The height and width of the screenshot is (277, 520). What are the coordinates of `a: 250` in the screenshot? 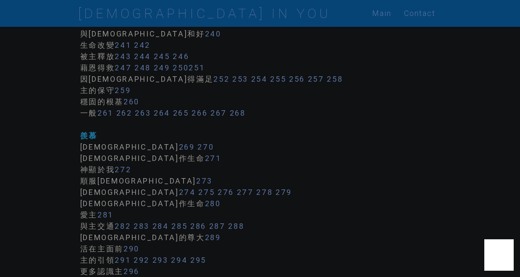 It's located at (180, 68).